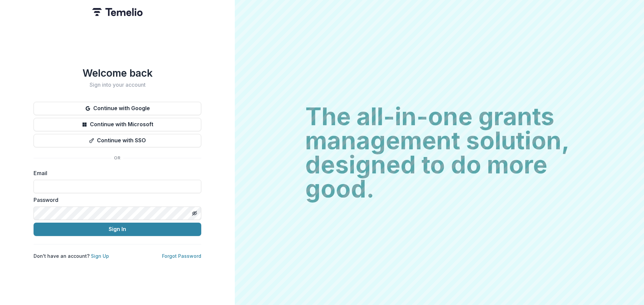  I want to click on button: Continue with SSO, so click(117, 140).